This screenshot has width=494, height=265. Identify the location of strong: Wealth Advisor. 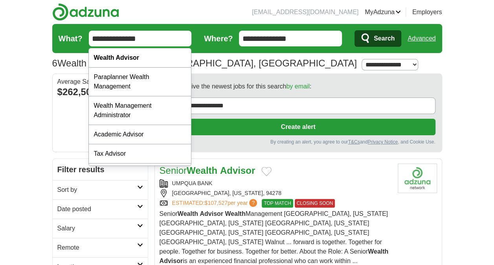
(116, 57).